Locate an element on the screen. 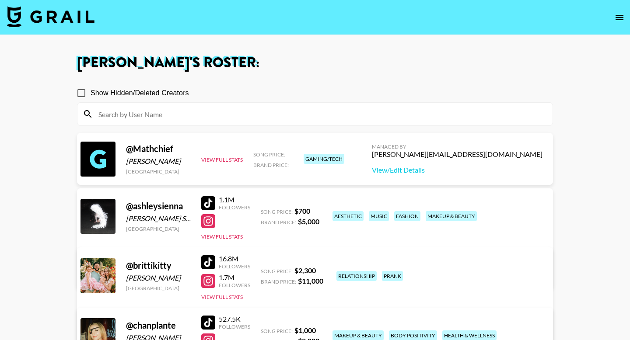  div: prank is located at coordinates (392, 276).